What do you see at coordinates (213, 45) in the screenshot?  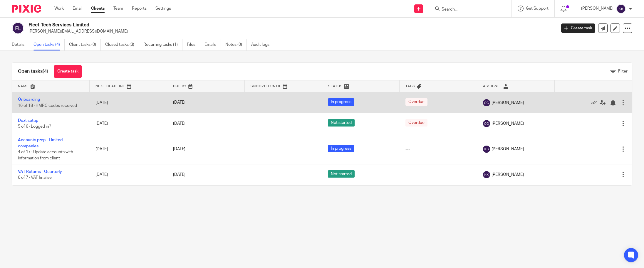 I see `a: Emails` at bounding box center [213, 45].